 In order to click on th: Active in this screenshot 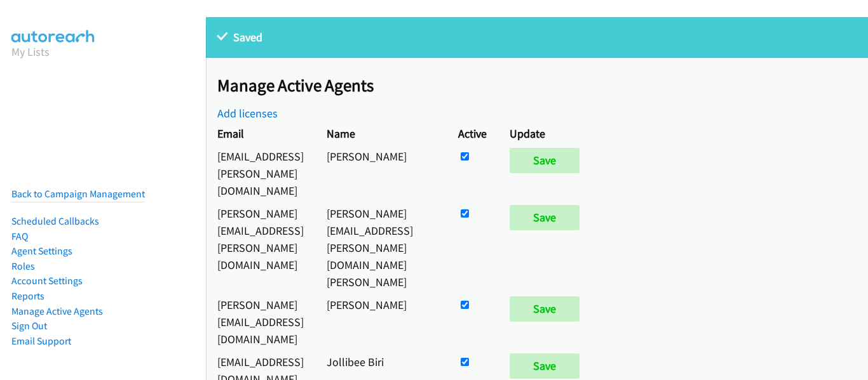, I will do `click(472, 133)`.